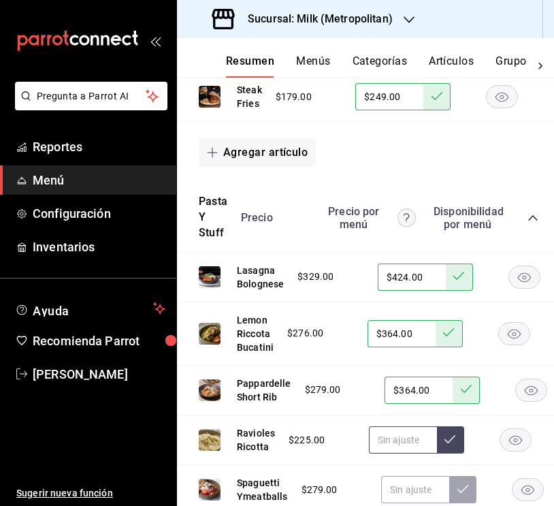 The image size is (554, 506). What do you see at coordinates (451, 66) in the screenshot?
I see `button: Artículos` at bounding box center [451, 66].